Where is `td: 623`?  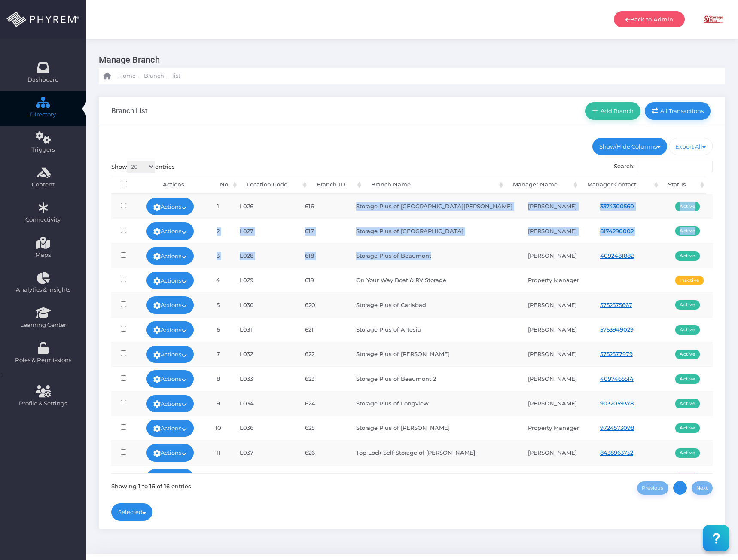 td: 623 is located at coordinates (323, 378).